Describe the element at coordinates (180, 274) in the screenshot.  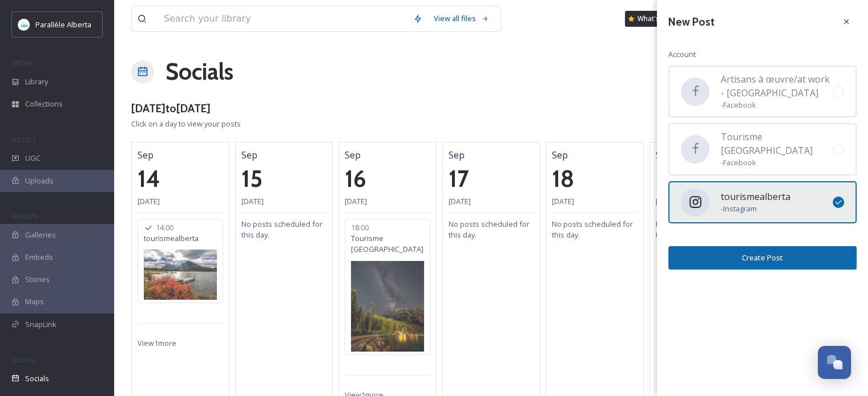
I see `img: vangis-1836733.jpg` at that location.